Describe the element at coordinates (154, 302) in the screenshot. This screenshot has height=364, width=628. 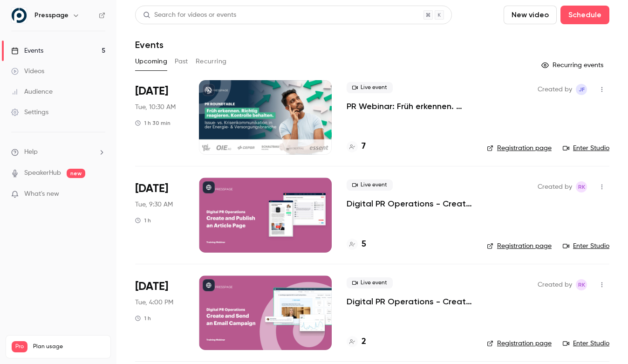
I see `span: Tue, 4:00 PM` at that location.